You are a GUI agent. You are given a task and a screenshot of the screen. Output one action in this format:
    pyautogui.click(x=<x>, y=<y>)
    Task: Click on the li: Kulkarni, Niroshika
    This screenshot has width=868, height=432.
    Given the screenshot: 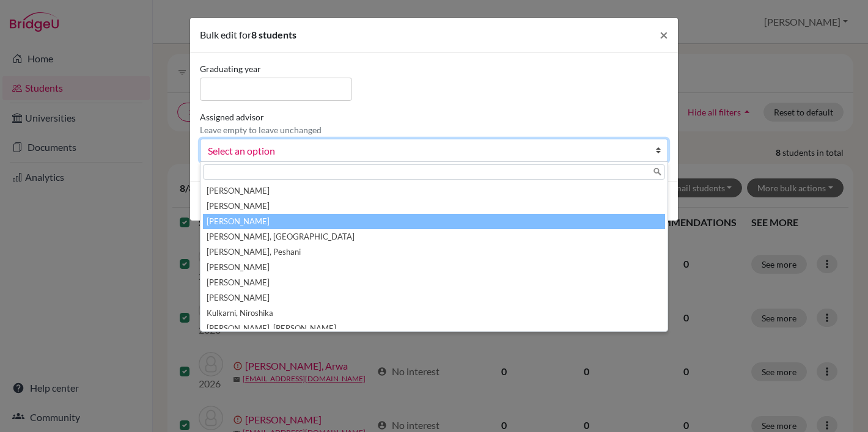 What is the action you would take?
    pyautogui.click(x=434, y=312)
    